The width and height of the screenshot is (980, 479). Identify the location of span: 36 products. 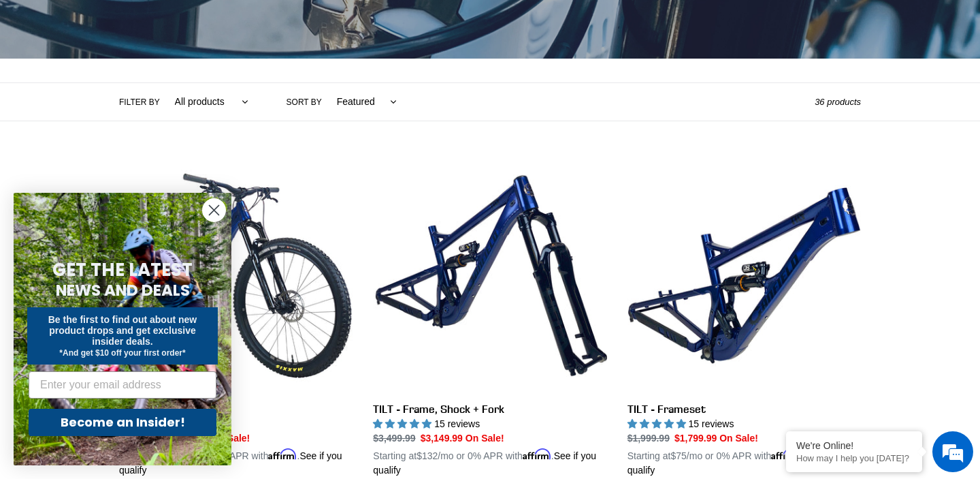
(838, 101).